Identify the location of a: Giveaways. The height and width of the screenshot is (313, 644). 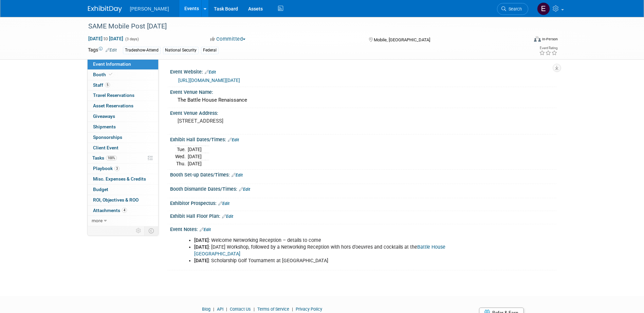
(123, 117).